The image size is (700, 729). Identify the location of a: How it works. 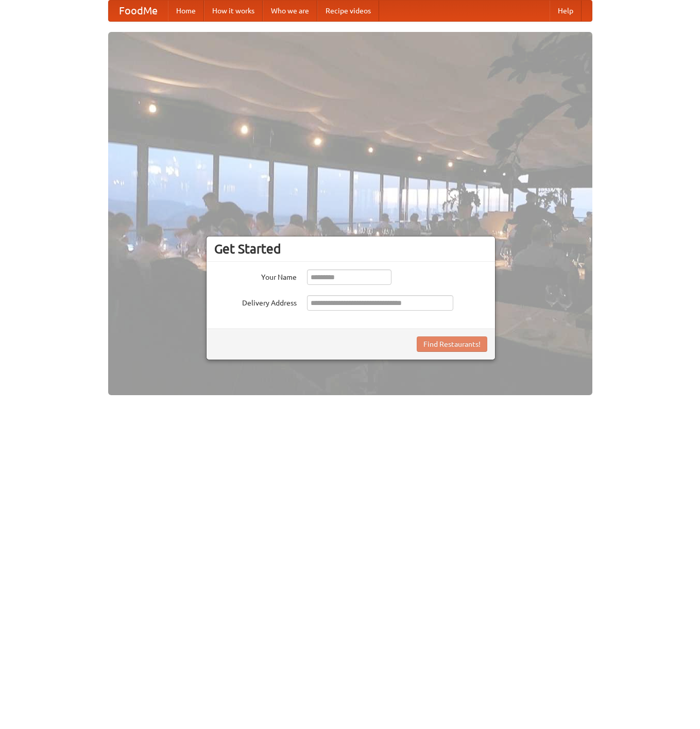
(233, 11).